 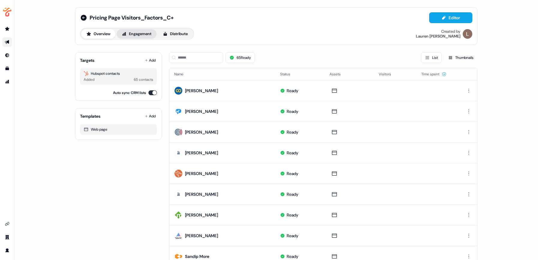 I want to click on button: 65Ready, so click(x=240, y=58).